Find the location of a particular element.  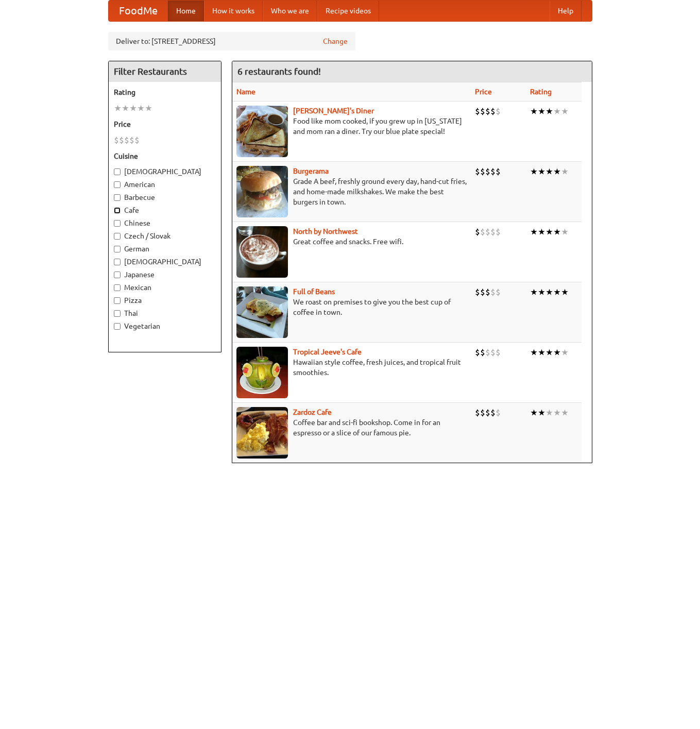

a: Recipe videos is located at coordinates (348, 11).